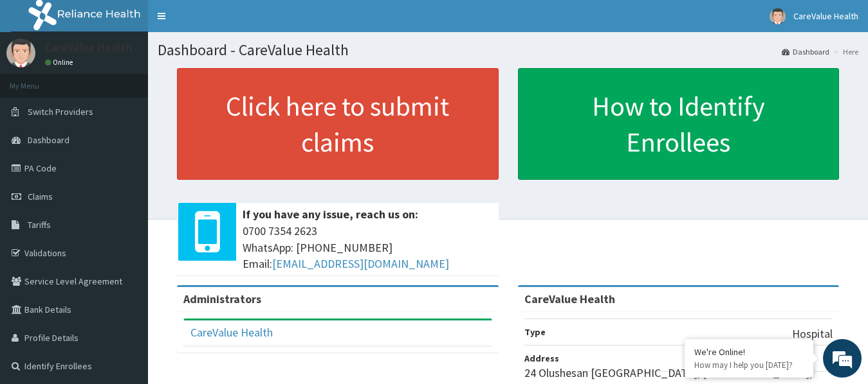 The height and width of the screenshot is (384, 868). I want to click on span: Switch Providers, so click(61, 112).